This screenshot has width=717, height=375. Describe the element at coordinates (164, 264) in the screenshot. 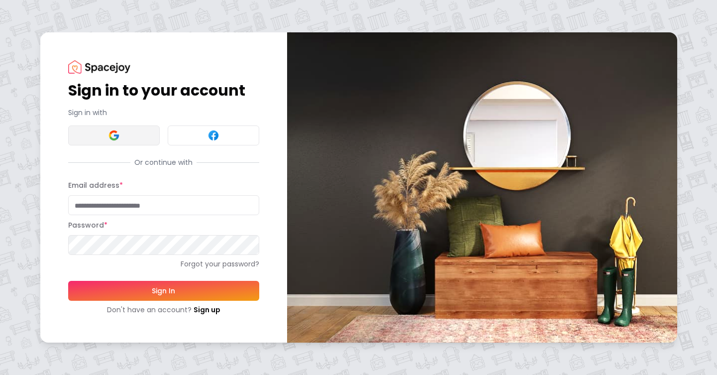

I see `a: Forgot your password?` at that location.